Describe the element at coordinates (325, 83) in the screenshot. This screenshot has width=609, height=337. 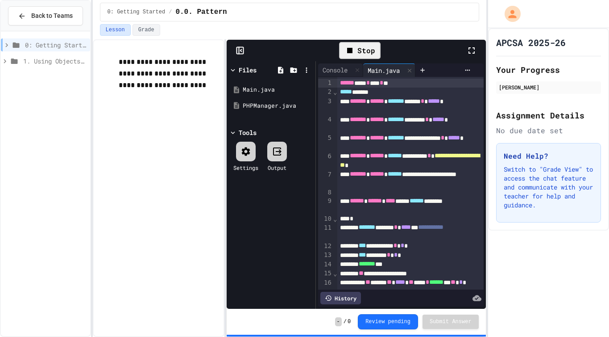
I see `div: 1` at that location.